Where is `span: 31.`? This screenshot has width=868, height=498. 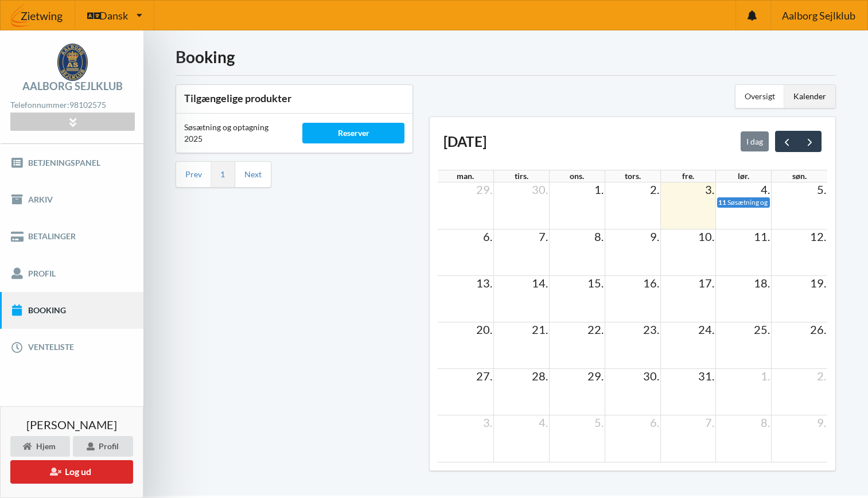
span: 31. is located at coordinates (706, 376).